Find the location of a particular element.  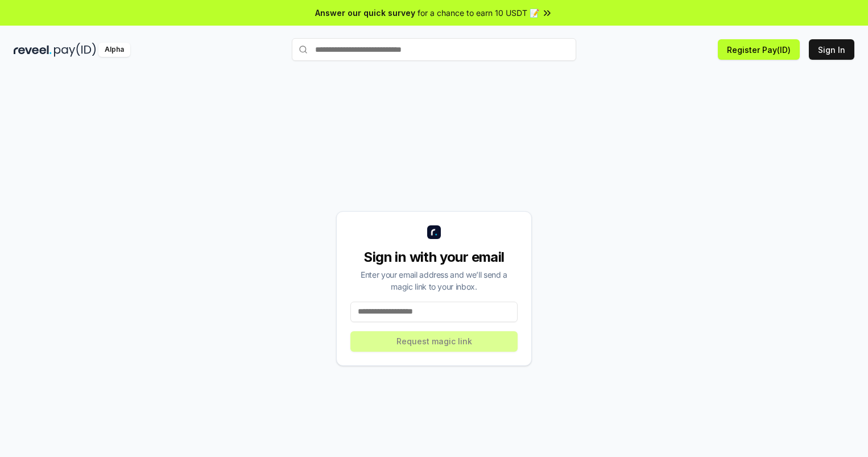

img: reveel_dark is located at coordinates (32, 49).